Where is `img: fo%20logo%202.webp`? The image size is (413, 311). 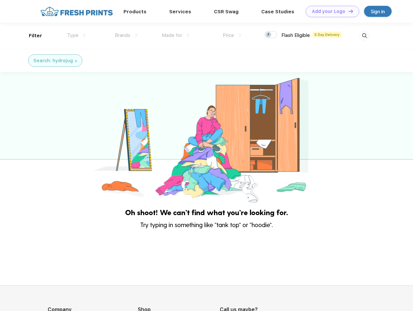
img: fo%20logo%202.webp is located at coordinates (77, 11).